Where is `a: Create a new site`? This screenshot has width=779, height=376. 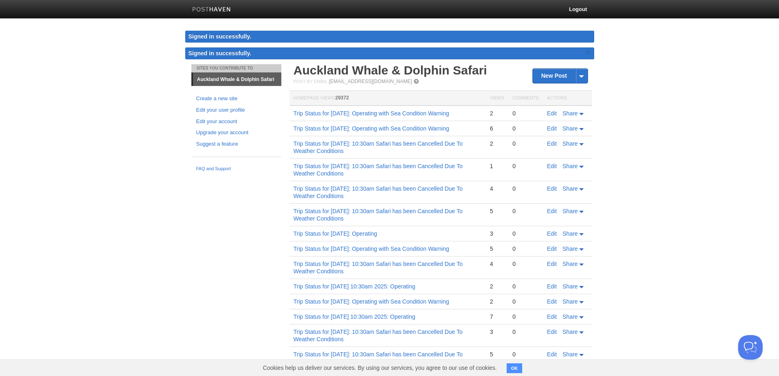 a: Create a new site is located at coordinates (236, 99).